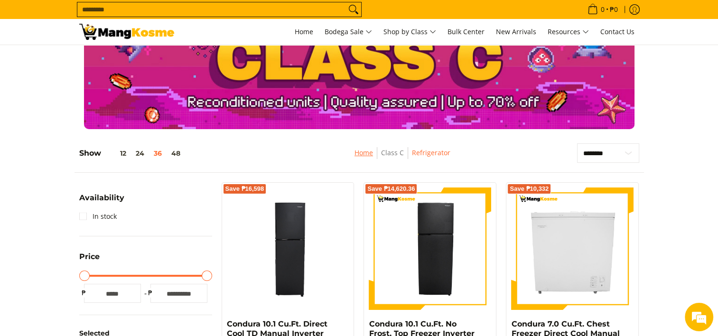  Describe the element at coordinates (245, 189) in the screenshot. I see `span: Save ₱16,598` at that location.